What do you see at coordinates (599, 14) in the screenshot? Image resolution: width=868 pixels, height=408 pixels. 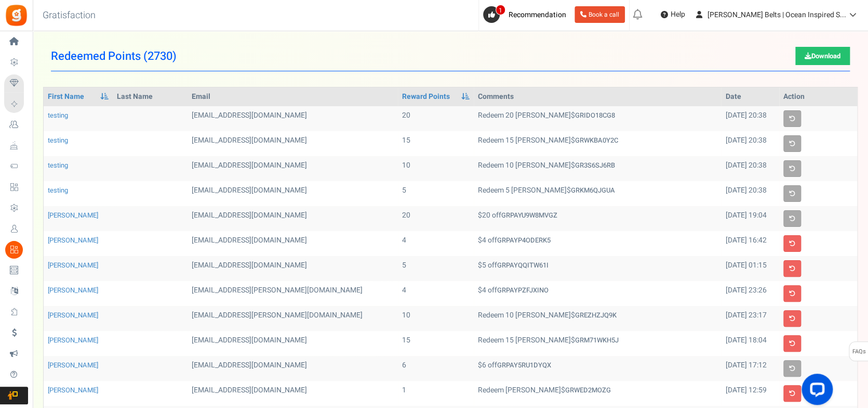 I see `a: Book a call` at bounding box center [599, 14].